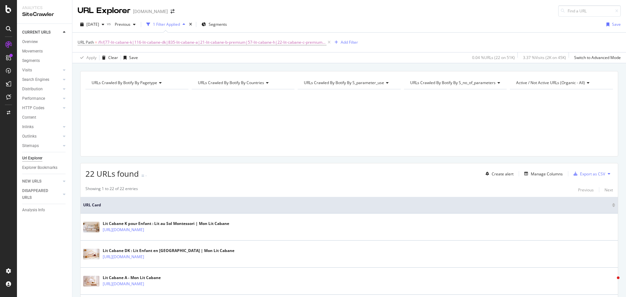  What do you see at coordinates (45, 42) in the screenshot?
I see `a: Overview` at bounding box center [45, 42].